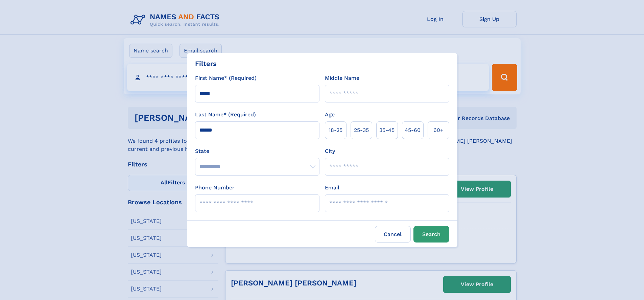  I want to click on label: Email, so click(332, 188).